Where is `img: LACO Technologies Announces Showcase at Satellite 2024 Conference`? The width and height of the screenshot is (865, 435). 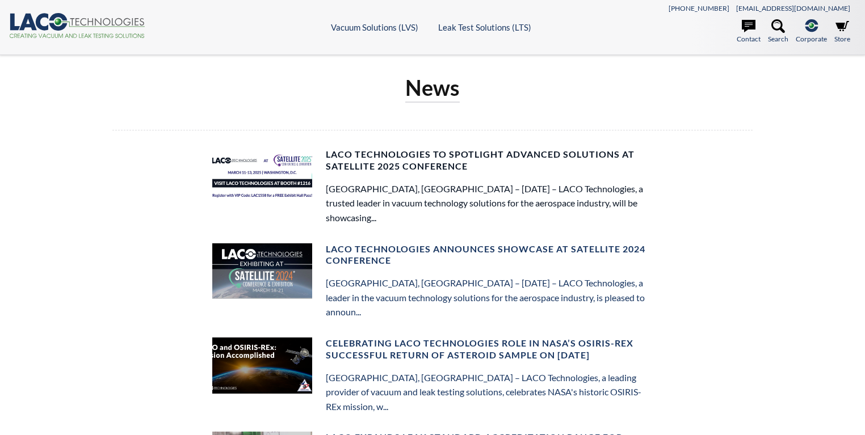
img: LACO Technologies Announces Showcase at Satellite 2024 Conference is located at coordinates (262, 271).